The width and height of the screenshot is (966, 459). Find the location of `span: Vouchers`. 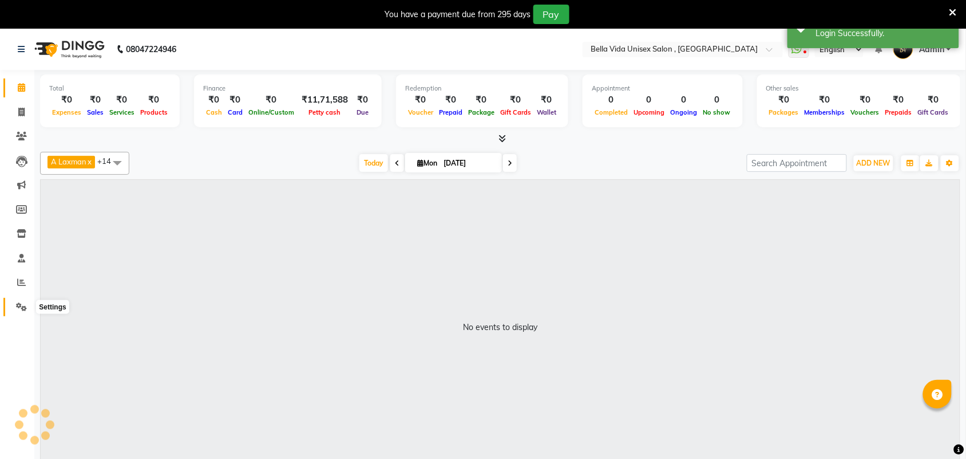

span: Vouchers is located at coordinates (866, 112).